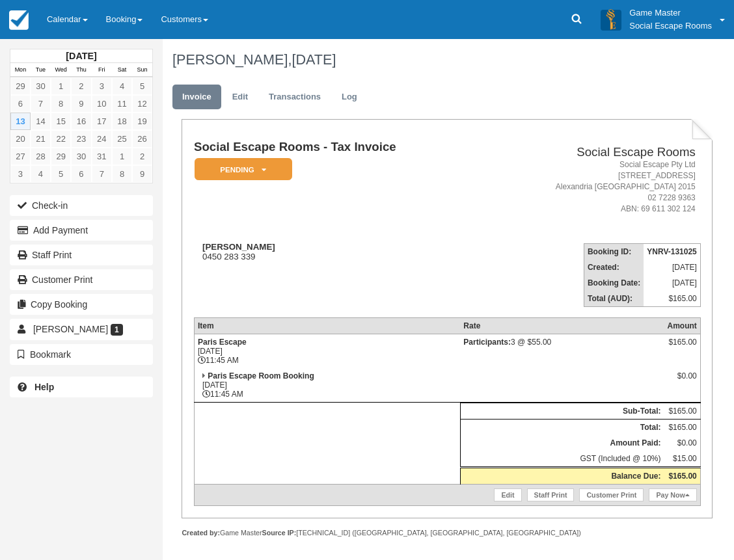  Describe the element at coordinates (101, 139) in the screenshot. I see `a: 24` at that location.